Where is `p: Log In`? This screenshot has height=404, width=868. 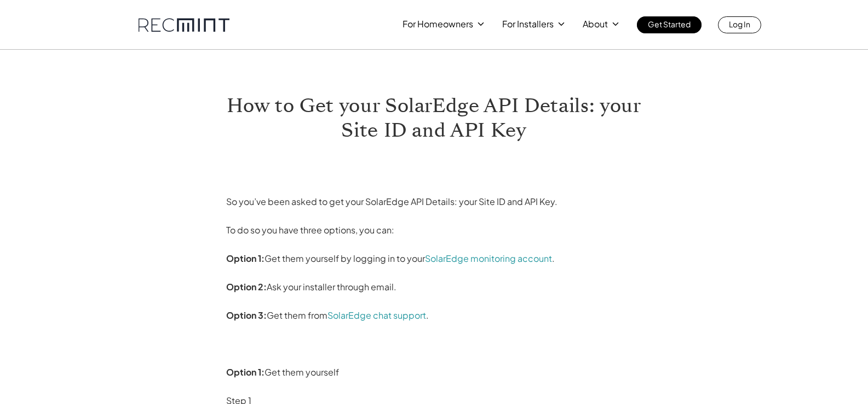
p: Log In is located at coordinates (739, 24).